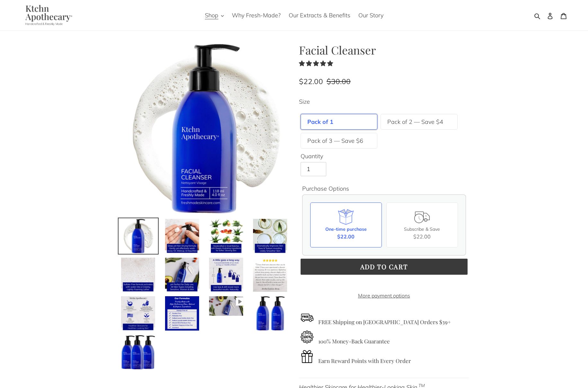  I want to click on label: Size, so click(384, 102).